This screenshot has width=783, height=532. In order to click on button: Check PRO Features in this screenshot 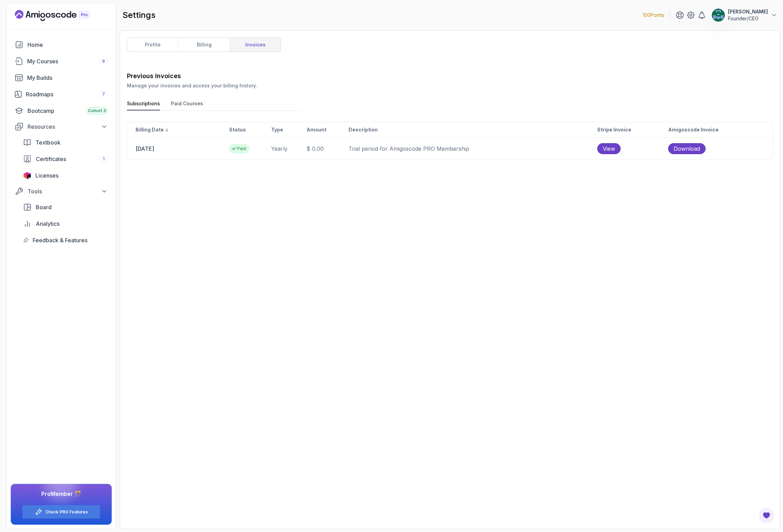, I will do `click(61, 512)`.